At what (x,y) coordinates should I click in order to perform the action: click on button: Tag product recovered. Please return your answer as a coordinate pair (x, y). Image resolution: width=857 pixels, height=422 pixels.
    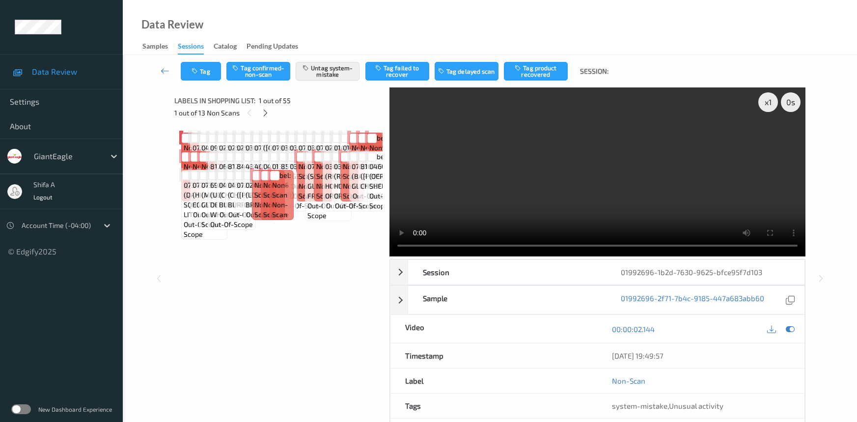
    Looking at the image, I should click on (536, 71).